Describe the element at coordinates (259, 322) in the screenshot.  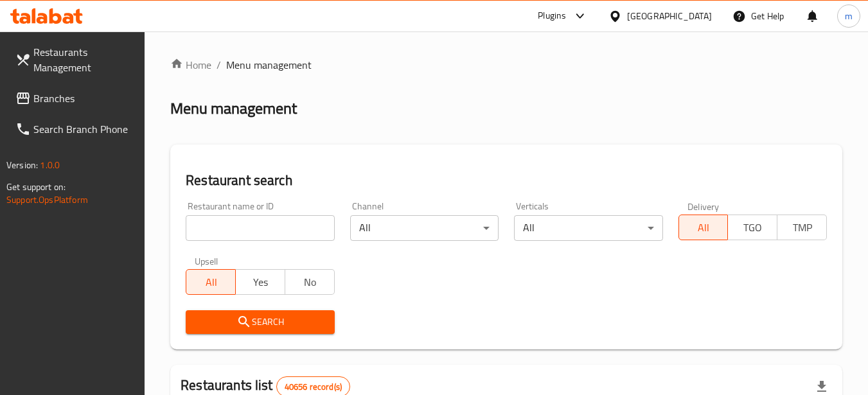
I see `span: Search` at that location.